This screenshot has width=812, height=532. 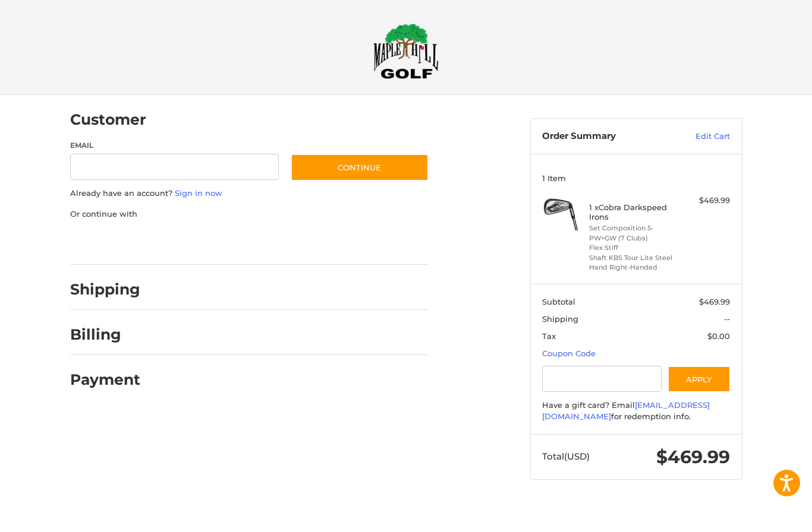 I want to click on p: Already have an account?, so click(x=249, y=194).